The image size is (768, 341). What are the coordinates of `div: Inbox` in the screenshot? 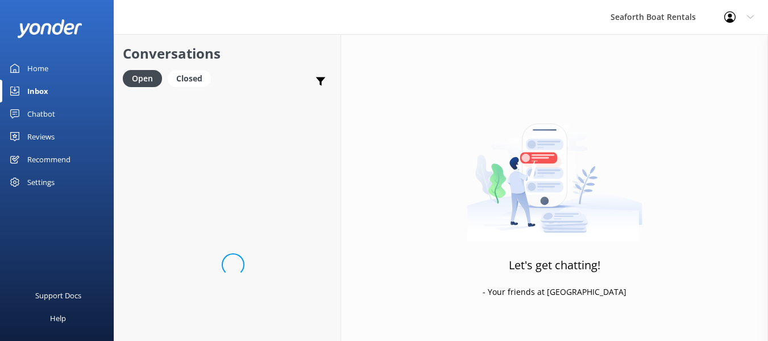 It's located at (38, 91).